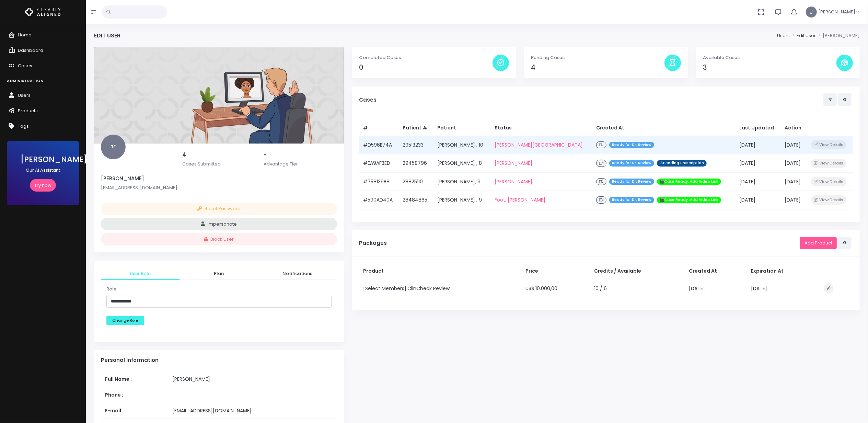  I want to click on h5: Packages, so click(579, 243).